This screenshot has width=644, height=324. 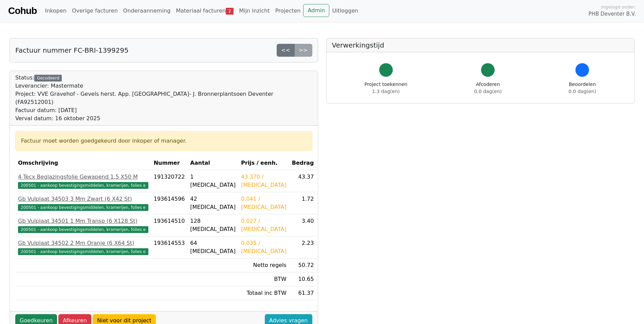 I want to click on td: 2.23, so click(x=303, y=247).